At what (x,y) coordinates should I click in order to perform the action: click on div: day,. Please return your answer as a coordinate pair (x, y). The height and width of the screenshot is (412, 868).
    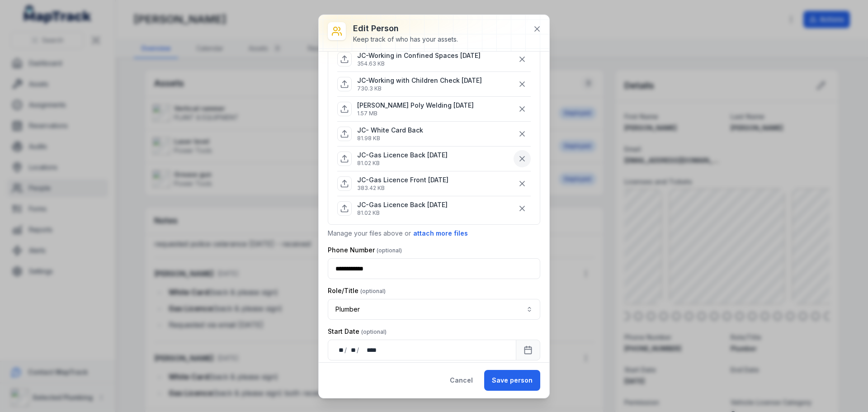
    Looking at the image, I should click on (340, 350).